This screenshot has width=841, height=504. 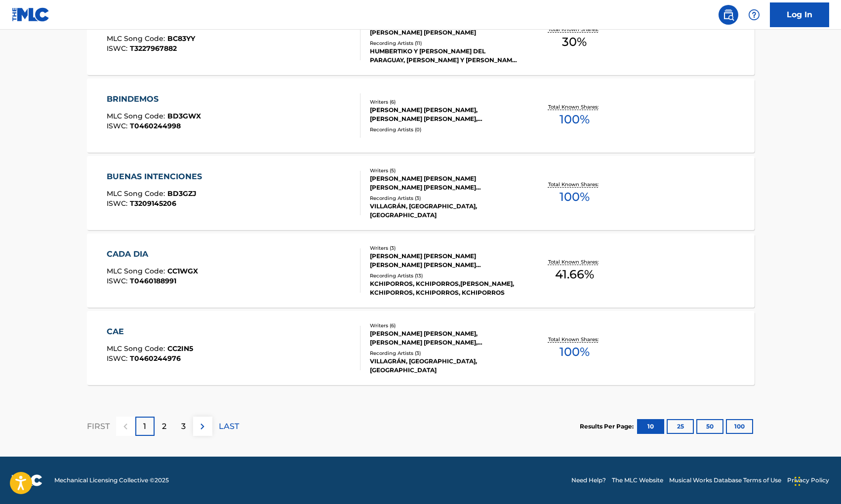 What do you see at coordinates (637, 481) in the screenshot?
I see `a: The MLC Website` at bounding box center [637, 481].